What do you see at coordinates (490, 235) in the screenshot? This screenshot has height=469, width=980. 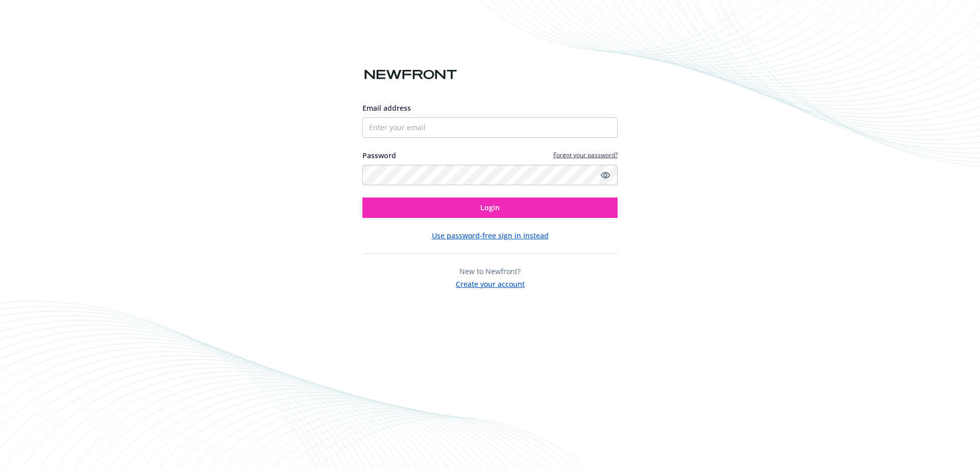 I see `button: Use password-free sign in instead` at bounding box center [490, 235].